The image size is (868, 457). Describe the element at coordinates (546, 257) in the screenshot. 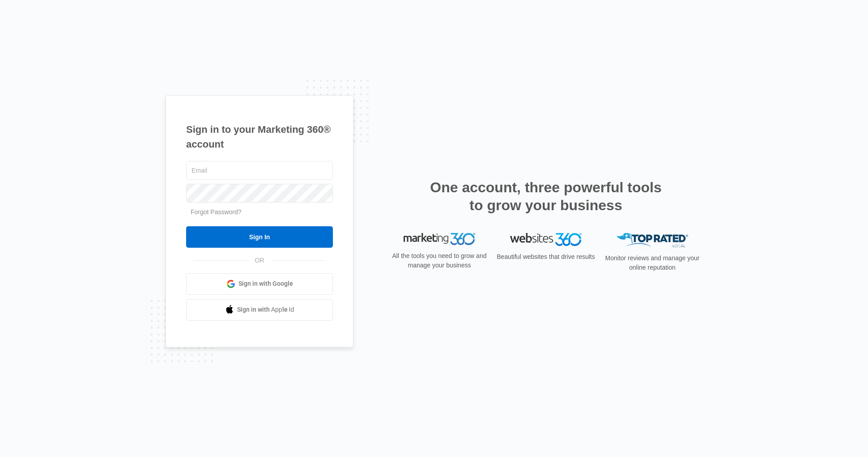

I see `p: Beautiful websites that drive results` at that location.